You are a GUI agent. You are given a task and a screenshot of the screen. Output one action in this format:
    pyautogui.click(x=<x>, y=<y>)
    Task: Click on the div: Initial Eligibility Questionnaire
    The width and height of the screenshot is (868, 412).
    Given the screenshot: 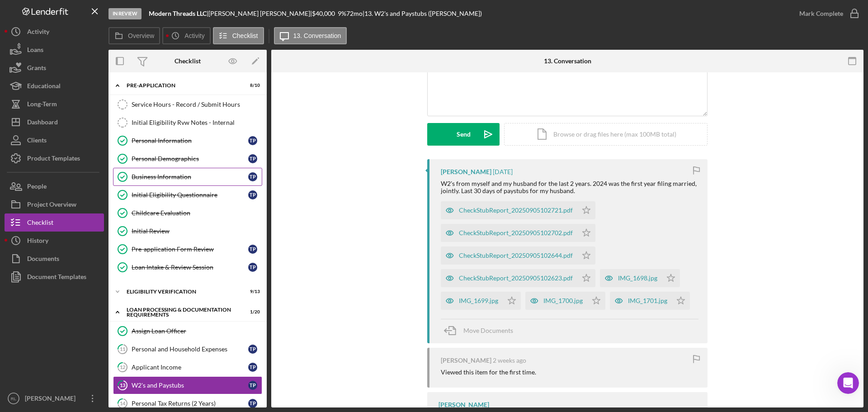 What is the action you would take?
    pyautogui.click(x=189, y=195)
    